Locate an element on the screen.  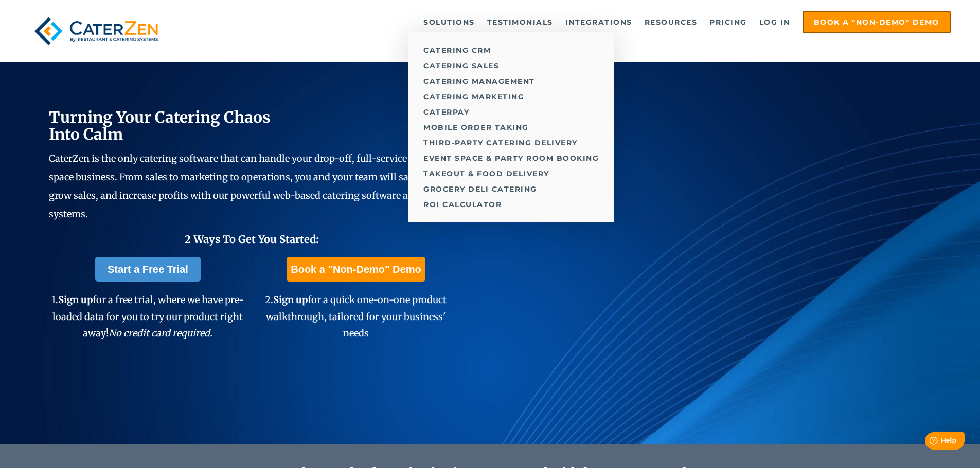
a: Solutions is located at coordinates (449, 22).